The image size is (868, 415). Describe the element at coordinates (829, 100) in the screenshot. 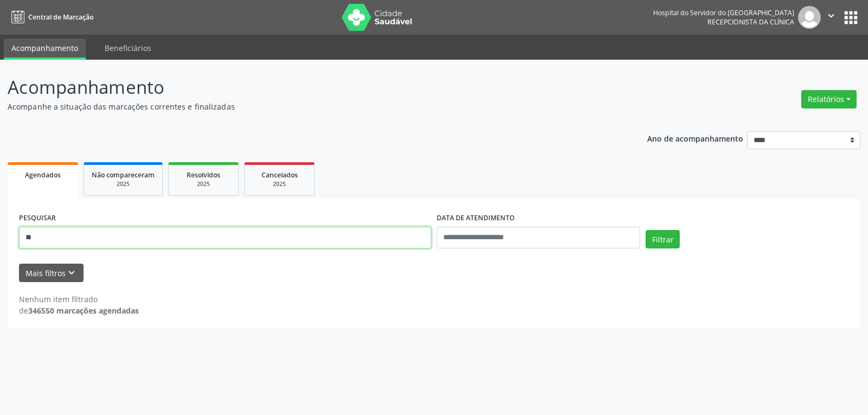

I see `button: Relatórios` at that location.